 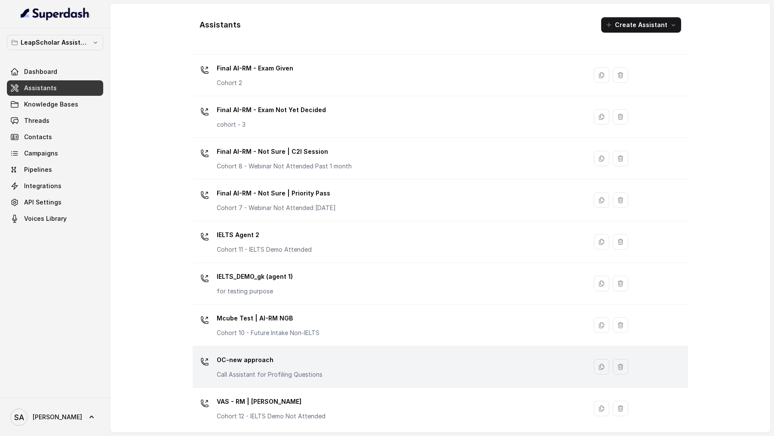 What do you see at coordinates (255, 83) in the screenshot?
I see `p: Cohort 2` at bounding box center [255, 83].